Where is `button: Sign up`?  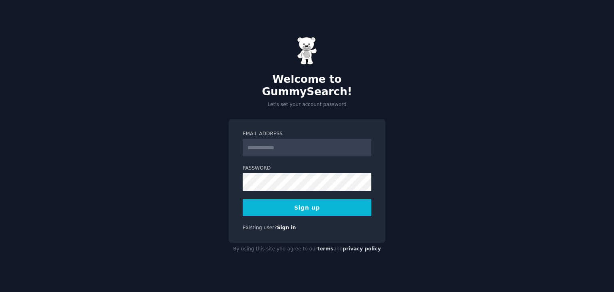 button: Sign up is located at coordinates (307, 207).